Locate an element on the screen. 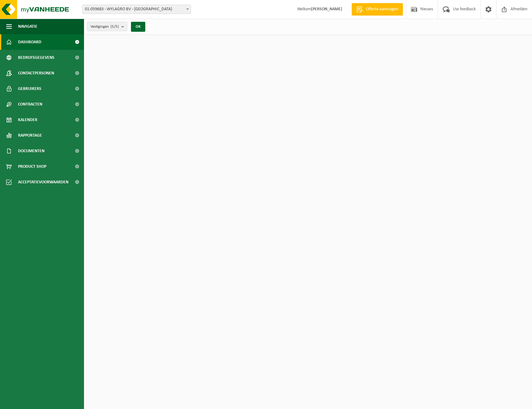 Image resolution: width=532 pixels, height=409 pixels. span: Vestigingen is located at coordinates (105, 27).